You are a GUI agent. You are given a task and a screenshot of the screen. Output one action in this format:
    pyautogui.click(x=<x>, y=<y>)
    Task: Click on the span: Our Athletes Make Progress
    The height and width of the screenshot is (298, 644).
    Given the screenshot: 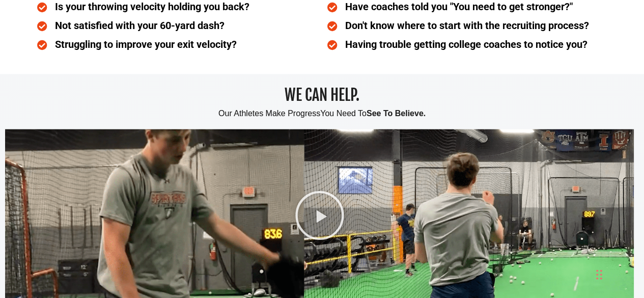 What is the action you would take?
    pyautogui.click(x=322, y=113)
    